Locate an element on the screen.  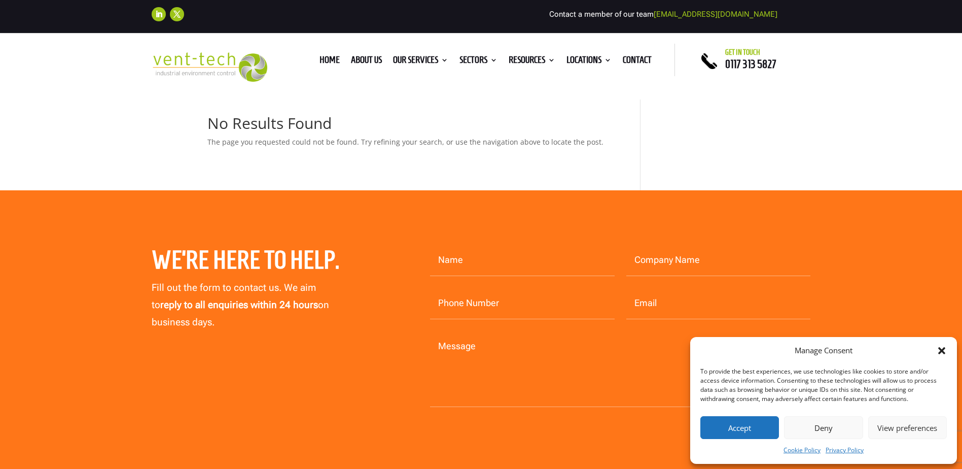
div: Close dialog is located at coordinates (942, 351).